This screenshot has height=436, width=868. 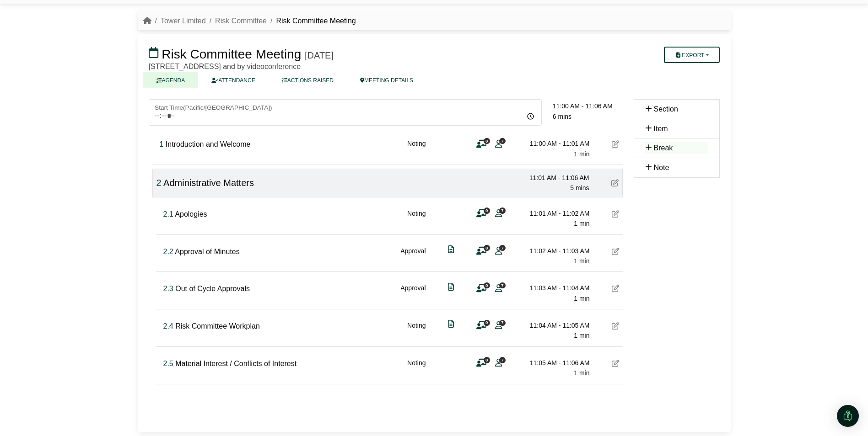 I want to click on a: AGENDA, so click(x=171, y=80).